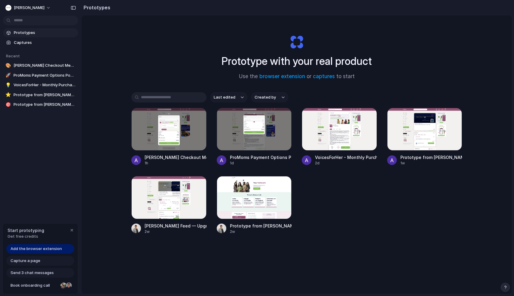  I want to click on span: VoicesForHer - Monthly Purchase Option, so click(45, 85).